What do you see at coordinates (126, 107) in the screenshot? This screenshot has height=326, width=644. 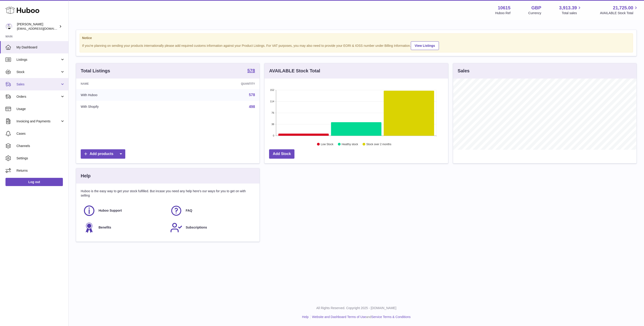 I see `td: With Shopify` at bounding box center [126, 107].